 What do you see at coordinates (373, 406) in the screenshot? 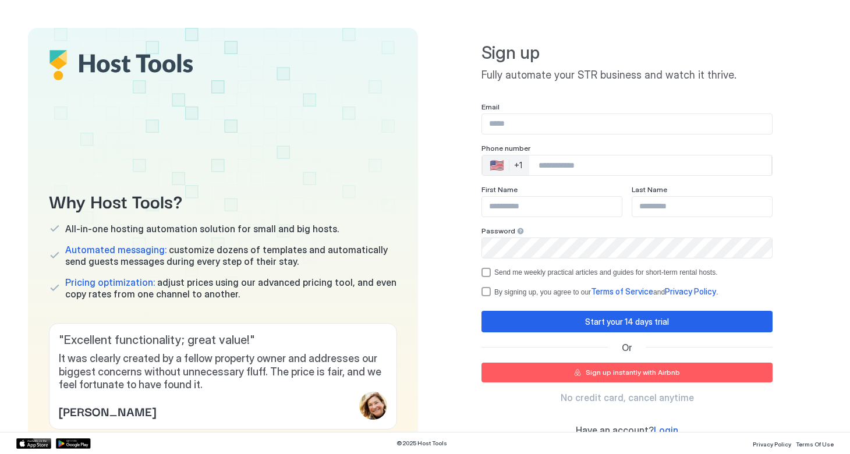
I see `div: profile` at bounding box center [373, 406].